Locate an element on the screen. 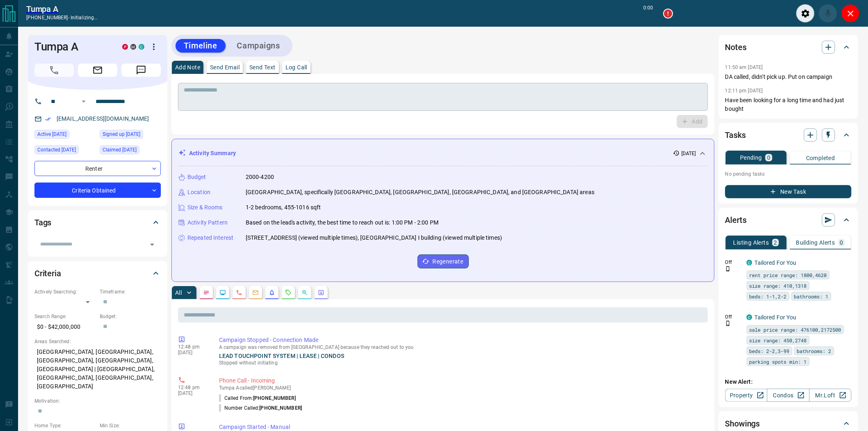  p: Size & Rooms is located at coordinates (205, 207).